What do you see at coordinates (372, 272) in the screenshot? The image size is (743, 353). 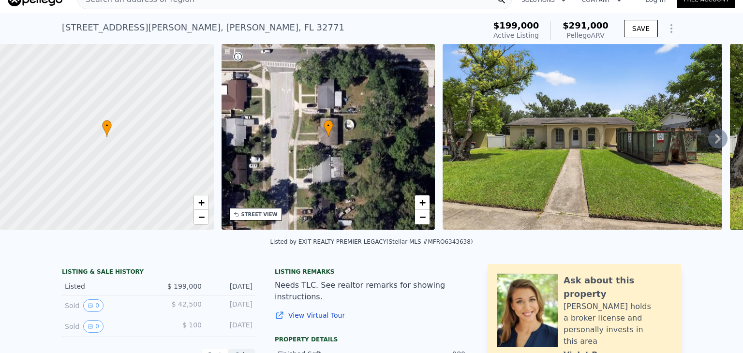 I see `div: Listing remarks` at bounding box center [372, 272].